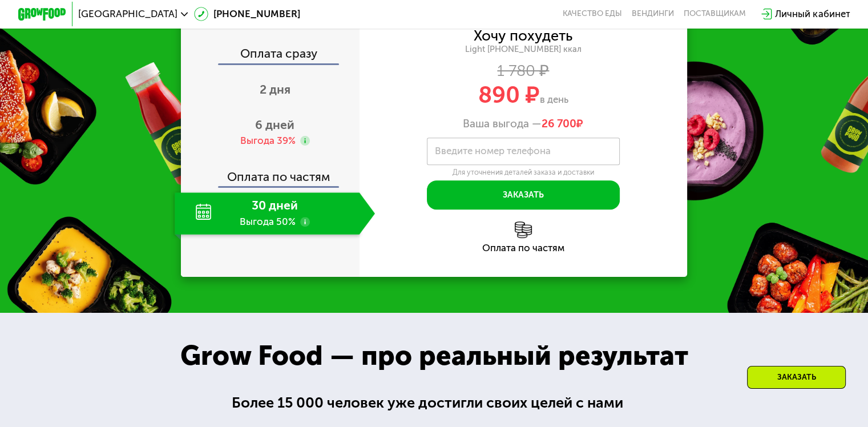 The width and height of the screenshot is (868, 427). What do you see at coordinates (433, 355) in the screenshot?
I see `div: Grow Food — про реальный результат` at bounding box center [433, 355].